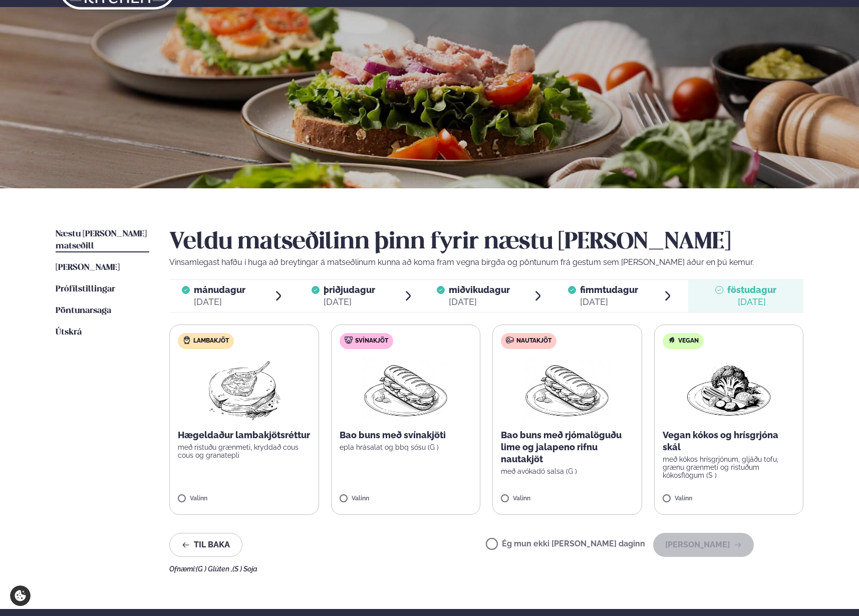  Describe the element at coordinates (729, 389) in the screenshot. I see `img: Vegan.png` at that location.